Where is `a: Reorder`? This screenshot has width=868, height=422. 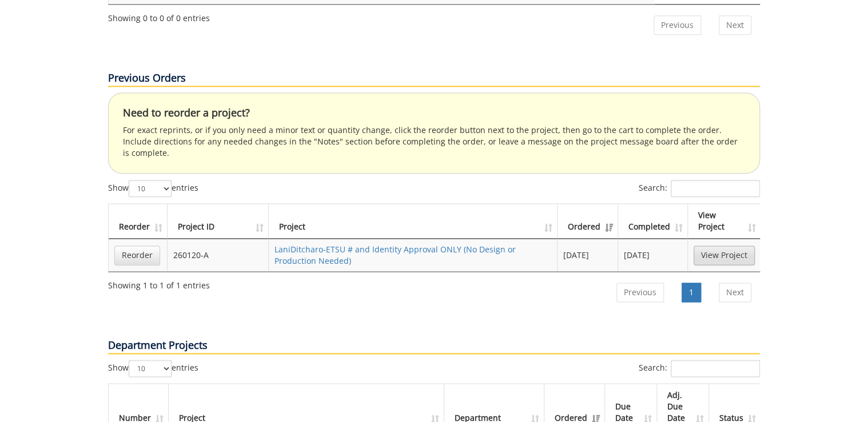 a: Reorder is located at coordinates (137, 256).